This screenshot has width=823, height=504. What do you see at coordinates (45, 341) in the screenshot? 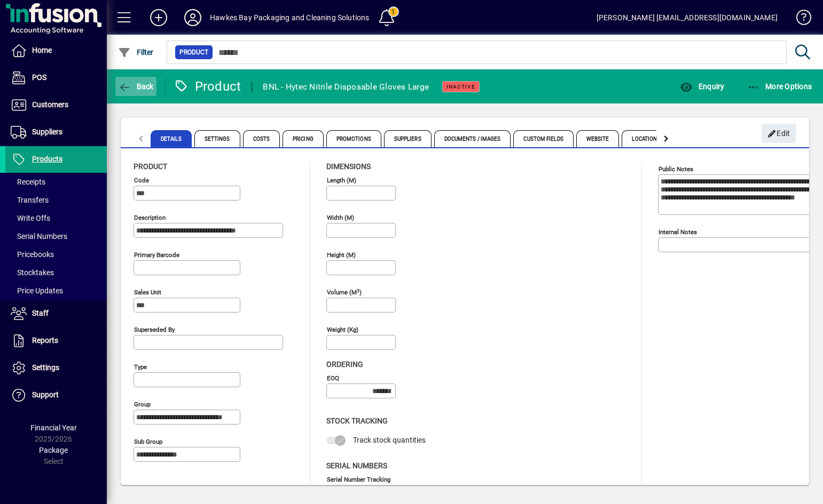
I see `span: Reports` at bounding box center [45, 341].